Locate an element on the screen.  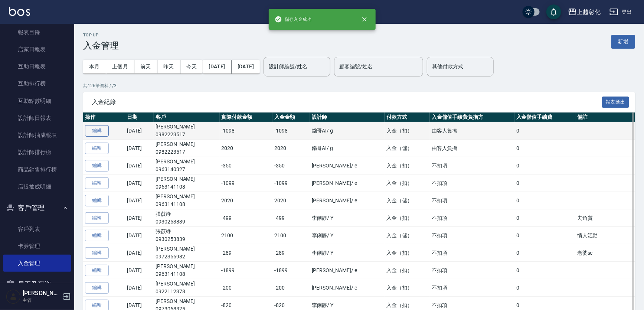
th: 實際付款金額 is located at coordinates (246, 117).